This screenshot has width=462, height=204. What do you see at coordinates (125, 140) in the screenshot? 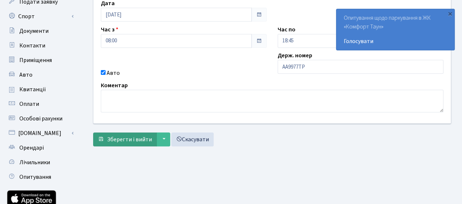
I see `button: Зберегти і вийти` at bounding box center [125, 140].